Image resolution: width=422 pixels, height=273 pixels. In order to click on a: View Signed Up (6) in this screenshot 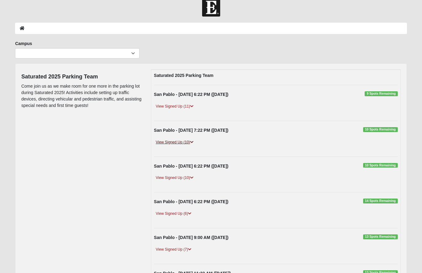, I will do `click(174, 214)`.